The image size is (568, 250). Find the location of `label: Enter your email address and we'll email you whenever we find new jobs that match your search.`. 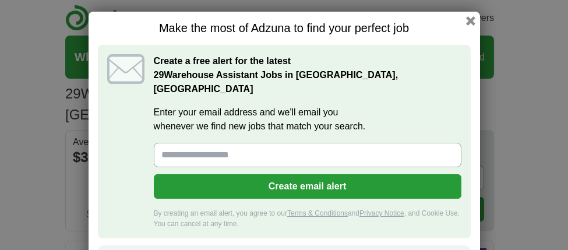

label: Enter your email address and we'll email you whenever we find new jobs that match your search. is located at coordinates (307, 119).